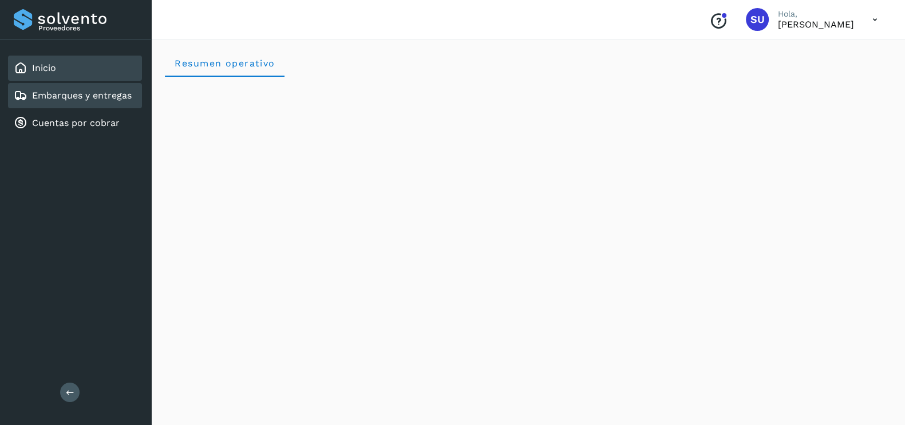  Describe the element at coordinates (816, 14) in the screenshot. I see `p: Hola,` at that location.